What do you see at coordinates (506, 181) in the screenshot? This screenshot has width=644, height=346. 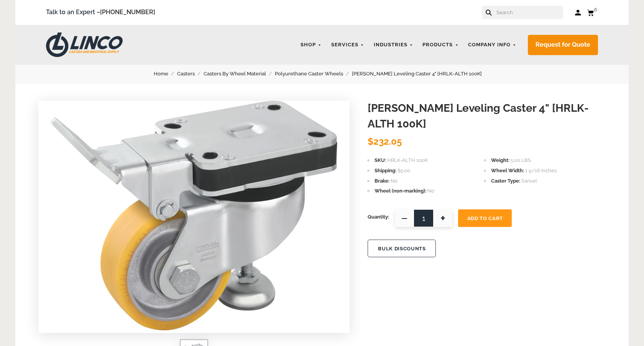 I see `span: Caster Type` at bounding box center [506, 181].